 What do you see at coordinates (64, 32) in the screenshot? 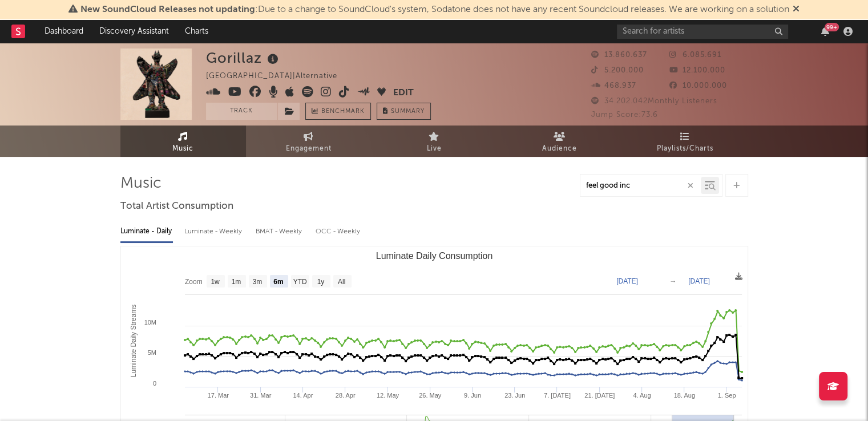
I see `a: Dashboard` at bounding box center [64, 32].